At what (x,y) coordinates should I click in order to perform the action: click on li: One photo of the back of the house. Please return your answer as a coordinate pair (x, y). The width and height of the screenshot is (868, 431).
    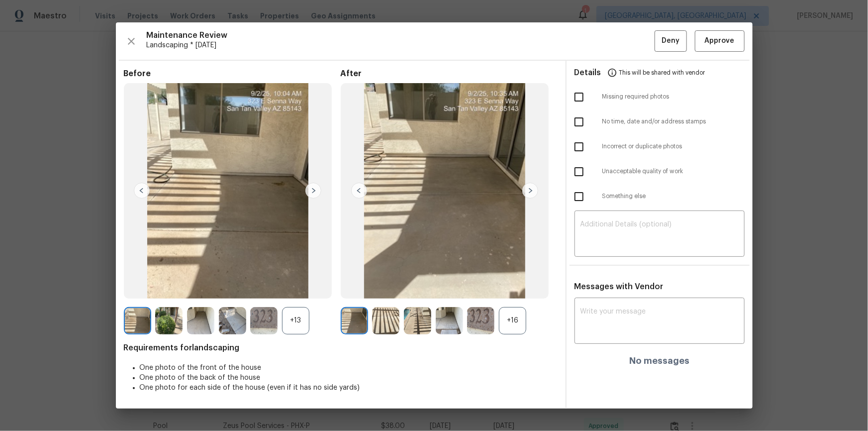
    Looking at the image, I should click on (349, 377).